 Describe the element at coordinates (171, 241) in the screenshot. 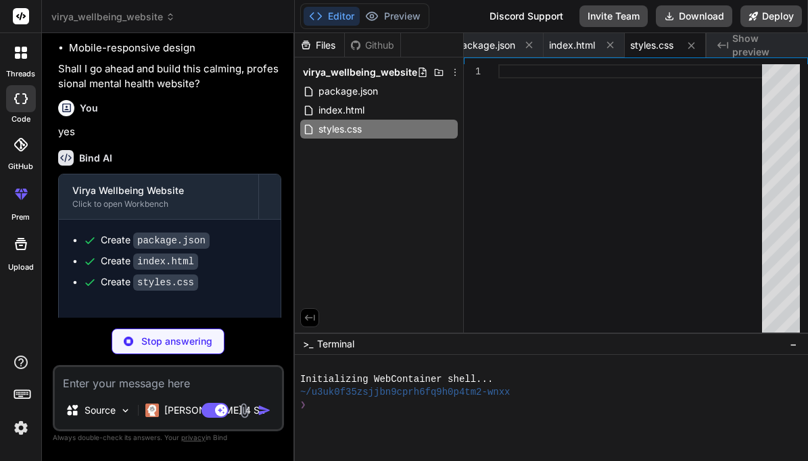

I see `code: package.json` at that location.